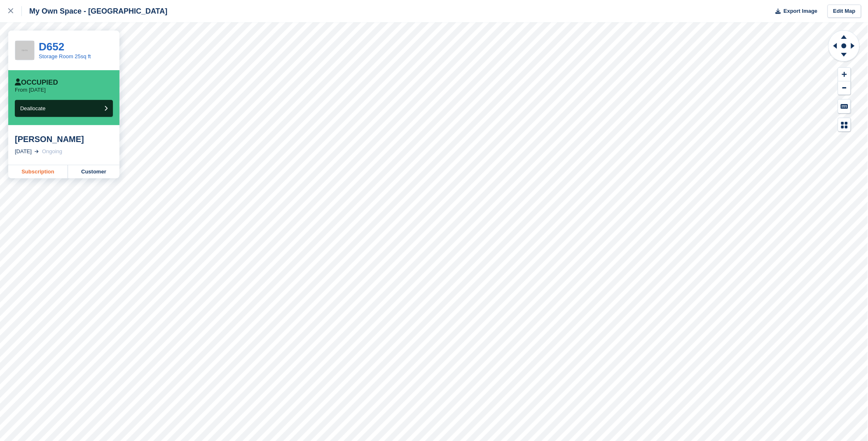  What do you see at coordinates (93, 172) in the screenshot?
I see `a: Customer` at bounding box center [93, 172].